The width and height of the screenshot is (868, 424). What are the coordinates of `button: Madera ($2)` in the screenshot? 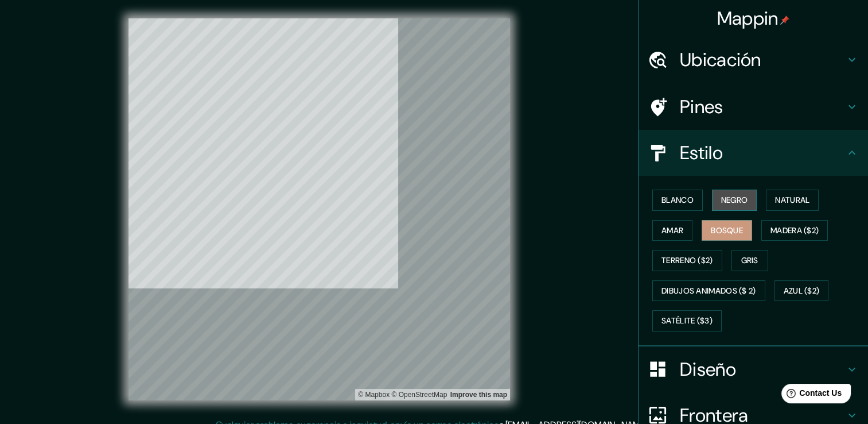 It's located at (794, 231).